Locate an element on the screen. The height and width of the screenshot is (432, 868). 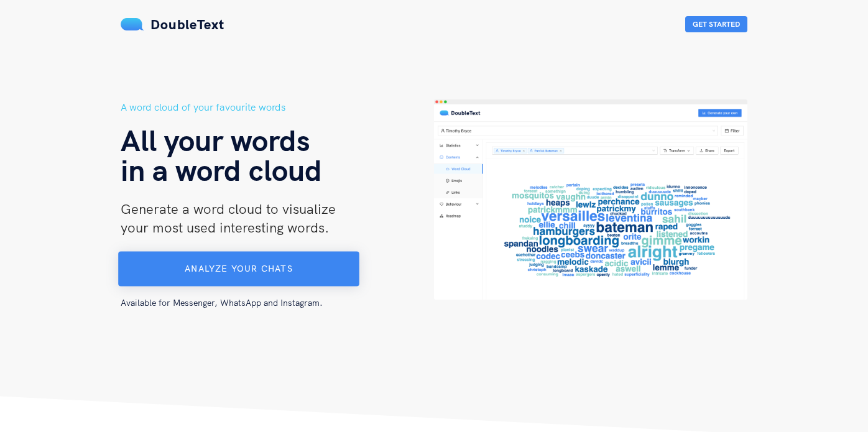
span: DoubleText is located at coordinates (187, 24).